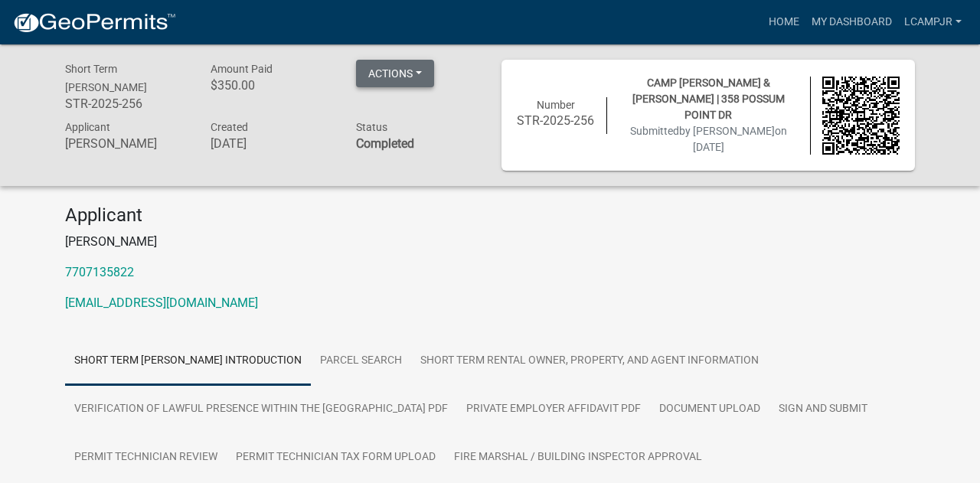 Image resolution: width=980 pixels, height=483 pixels. Describe the element at coordinates (361, 362) in the screenshot. I see `a: Parcel search` at that location.